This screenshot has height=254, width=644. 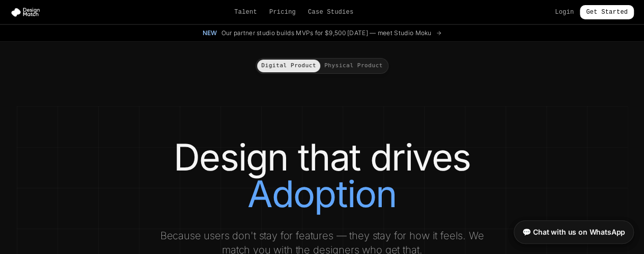 What do you see at coordinates (574, 232) in the screenshot?
I see `a: 💬 Chat with us on WhatsApp` at bounding box center [574, 232].